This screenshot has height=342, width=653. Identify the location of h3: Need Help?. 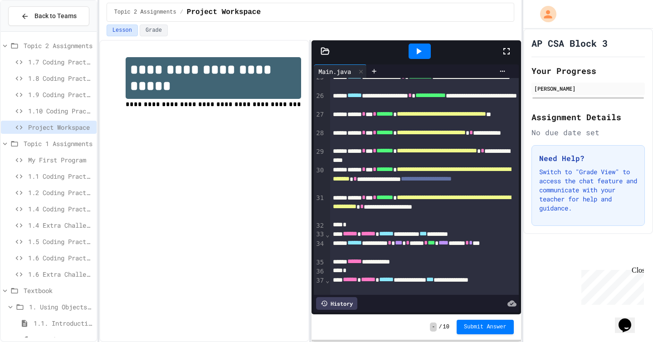
(589, 158).